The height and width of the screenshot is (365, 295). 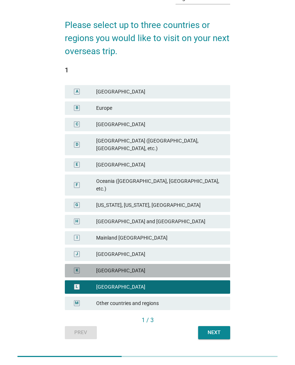 I want to click on div: 1, so click(x=147, y=70).